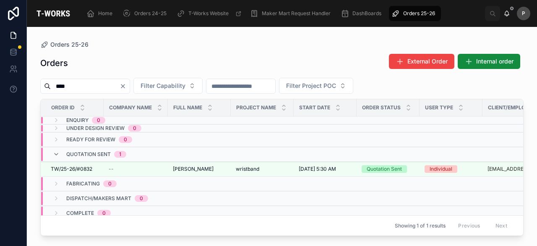 This screenshot has width=537, height=246. Describe the element at coordinates (367, 13) in the screenshot. I see `span: DashBoards` at that location.